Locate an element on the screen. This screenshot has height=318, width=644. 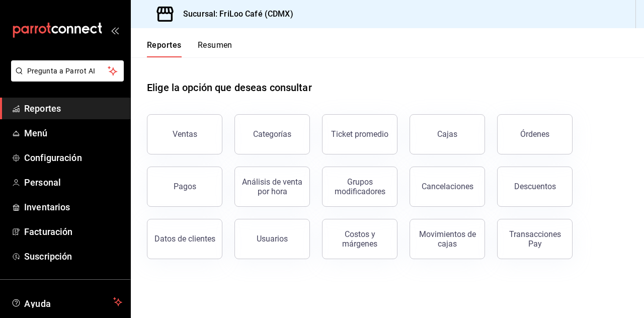
span: Suscripción is located at coordinates (73, 256).